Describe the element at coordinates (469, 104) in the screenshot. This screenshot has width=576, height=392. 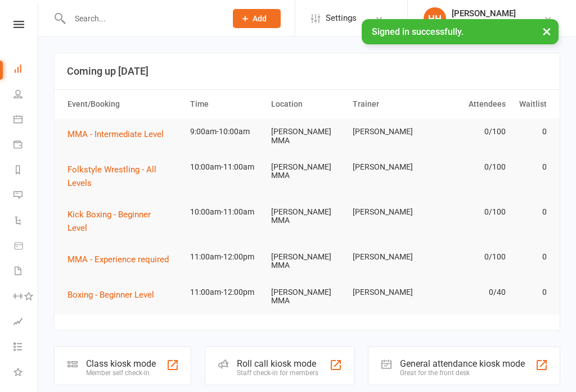
I see `th: Attendees` at that location.